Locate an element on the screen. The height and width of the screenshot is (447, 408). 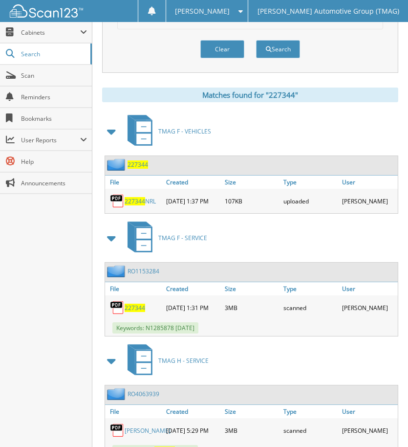
img: scan123-logo-white.svg is located at coordinates (46, 11).